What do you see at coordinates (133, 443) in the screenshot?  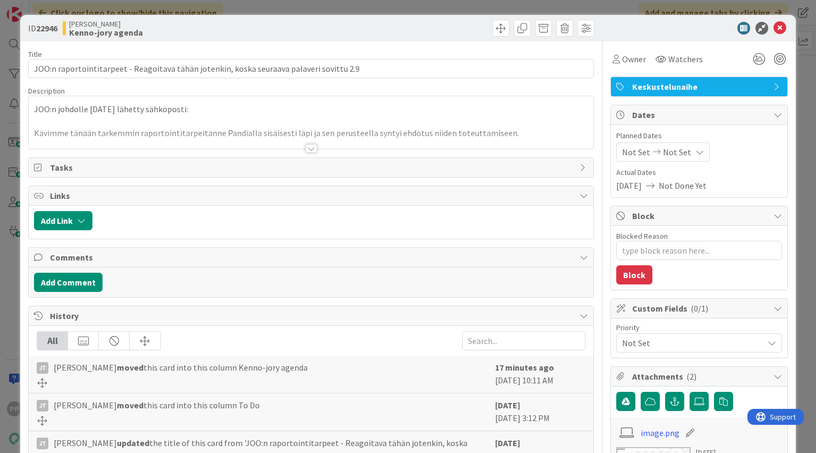 I see `b: updated` at bounding box center [133, 443].